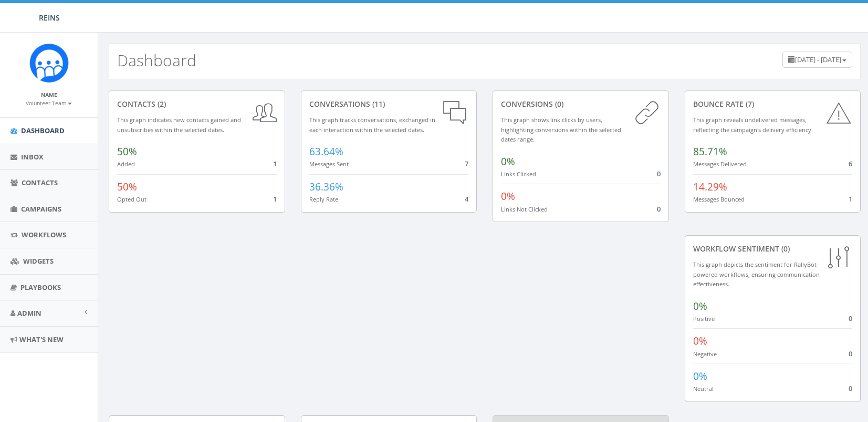  What do you see at coordinates (466, 198) in the screenshot?
I see `span: 4` at bounding box center [466, 198].